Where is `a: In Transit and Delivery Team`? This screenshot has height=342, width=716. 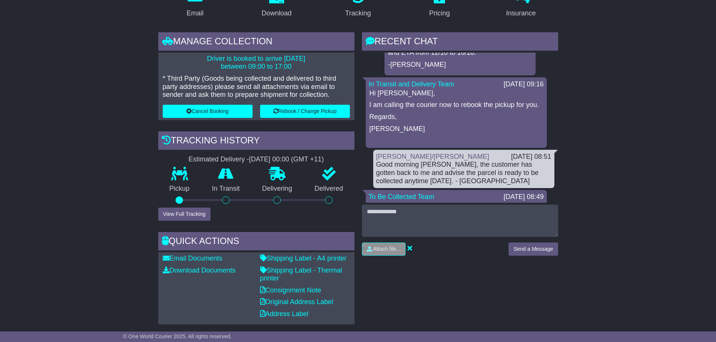
a: In Transit and Delivery Team is located at coordinates (412, 84).